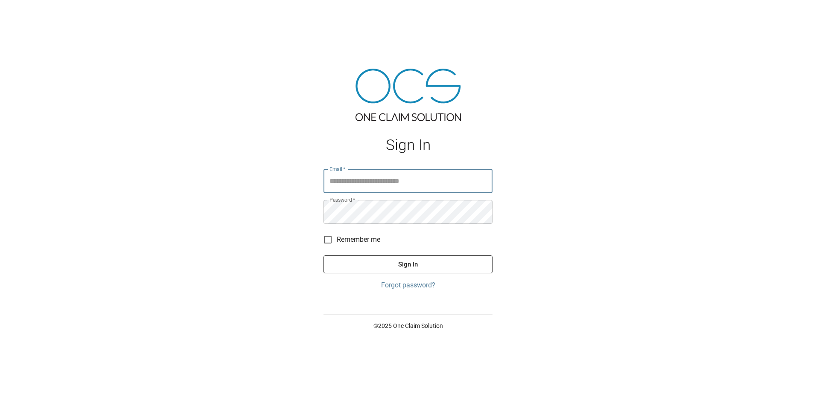 The height and width of the screenshot is (394, 816). Describe the element at coordinates (358, 240) in the screenshot. I see `span: Remember me` at that location.